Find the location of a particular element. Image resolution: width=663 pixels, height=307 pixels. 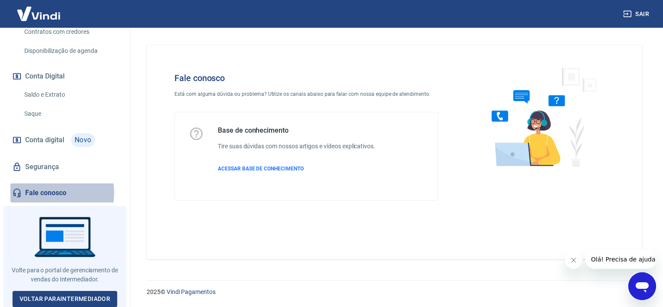

a: Conta digitalNovo is located at coordinates (65, 140).